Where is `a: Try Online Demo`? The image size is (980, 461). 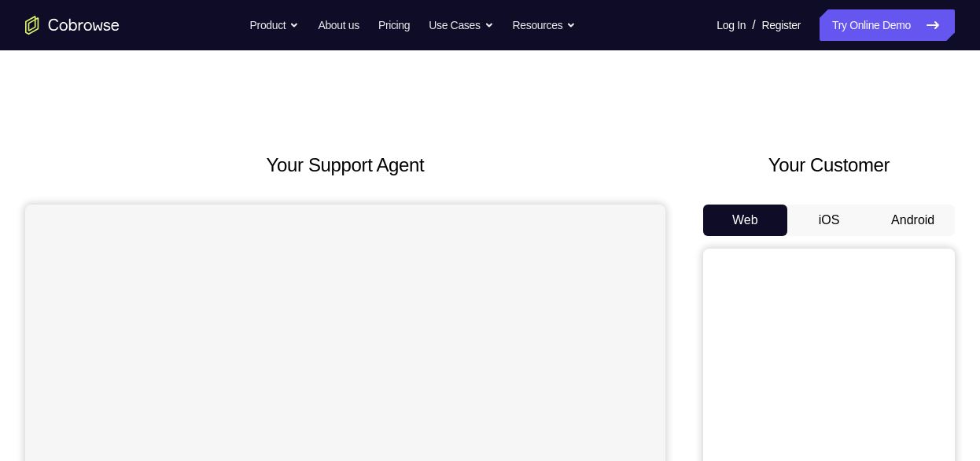 a: Try Online Demo is located at coordinates (887, 25).